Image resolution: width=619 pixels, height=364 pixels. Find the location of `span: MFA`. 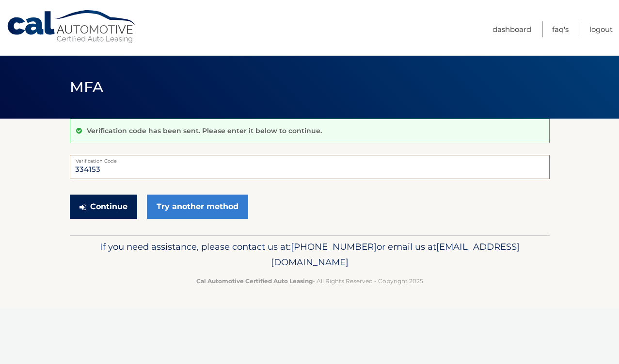

span: MFA is located at coordinates (87, 87).